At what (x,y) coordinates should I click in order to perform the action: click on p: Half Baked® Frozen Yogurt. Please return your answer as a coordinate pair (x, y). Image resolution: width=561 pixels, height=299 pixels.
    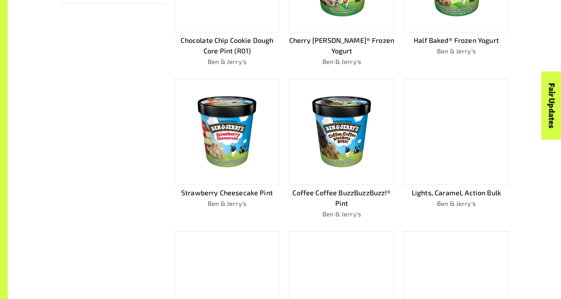
    Looking at the image, I should click on (456, 40).